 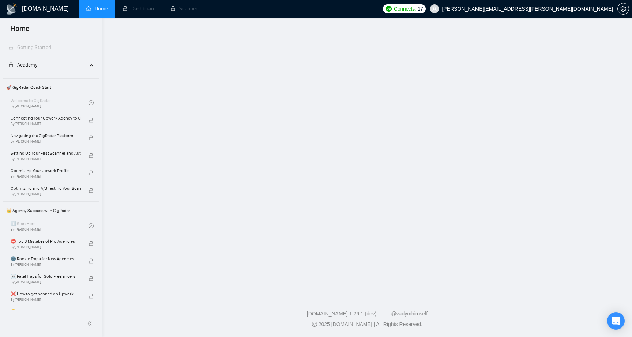 I want to click on span: setting, so click(x=624, y=9).